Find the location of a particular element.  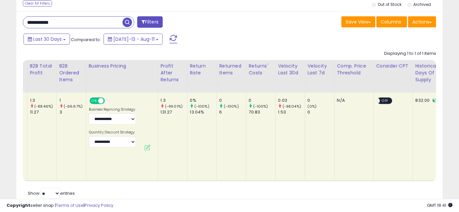

div: B2B Ordered Items is located at coordinates (71, 73).